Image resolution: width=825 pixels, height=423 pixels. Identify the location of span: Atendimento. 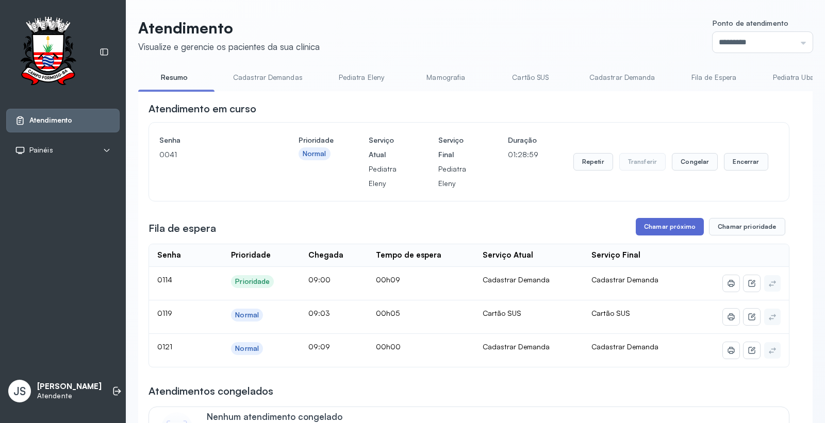
(51, 120).